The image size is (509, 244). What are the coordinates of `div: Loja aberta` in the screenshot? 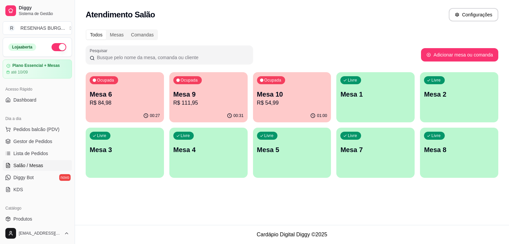 It's located at (22, 47).